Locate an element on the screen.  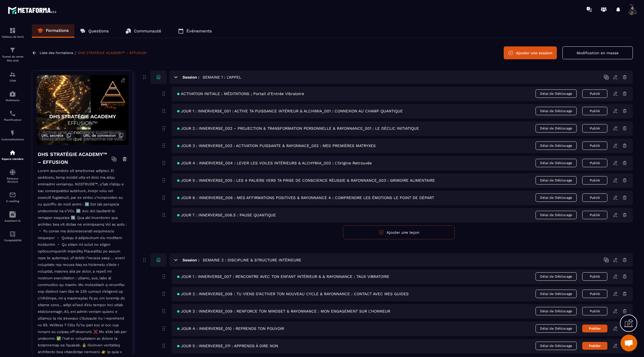
a: automationsautomationsWebinaire is located at coordinates (12, 96).